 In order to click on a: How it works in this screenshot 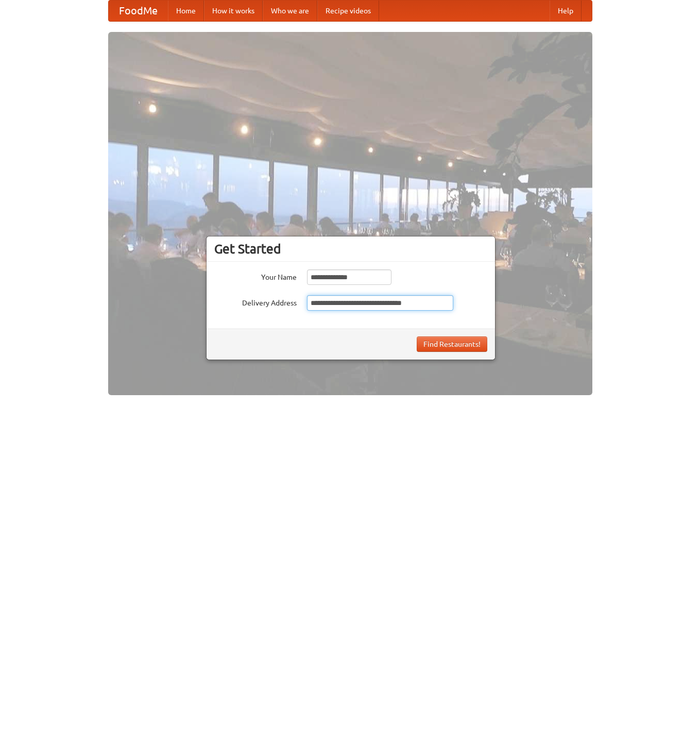, I will do `click(234, 11)`.